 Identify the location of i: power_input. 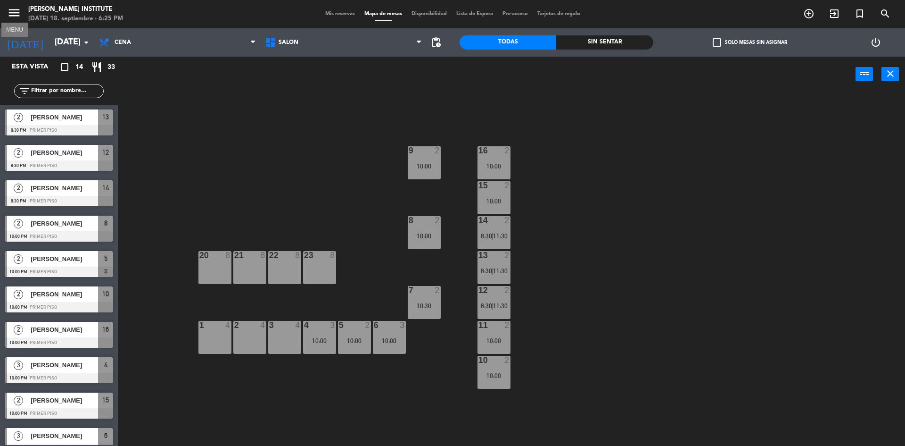
(865, 74).